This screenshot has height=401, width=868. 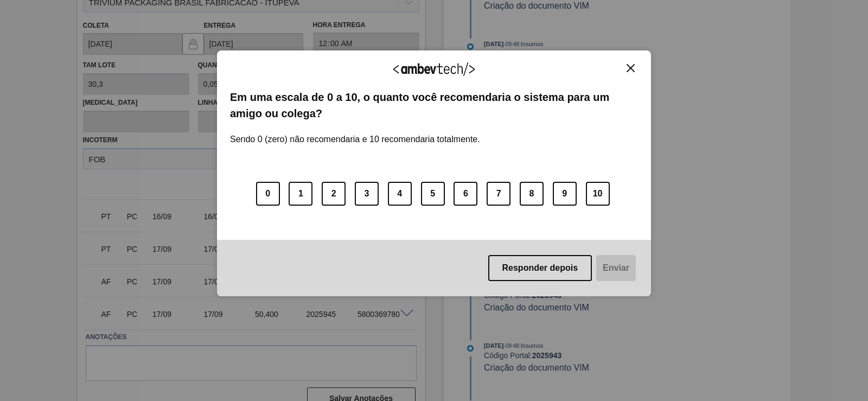 I want to click on button: 0, so click(x=268, y=194).